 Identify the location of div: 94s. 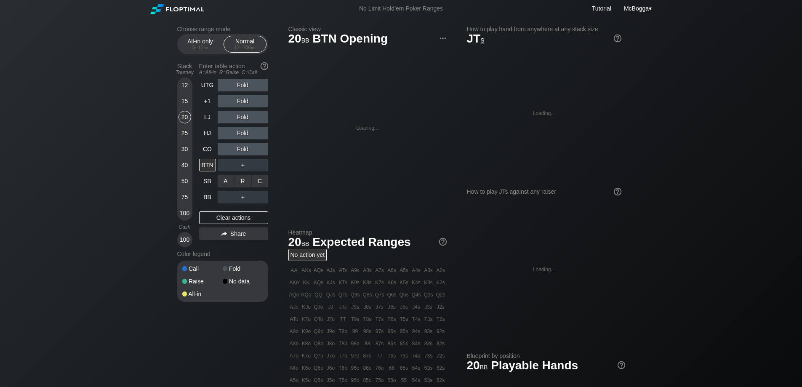
(416, 331).